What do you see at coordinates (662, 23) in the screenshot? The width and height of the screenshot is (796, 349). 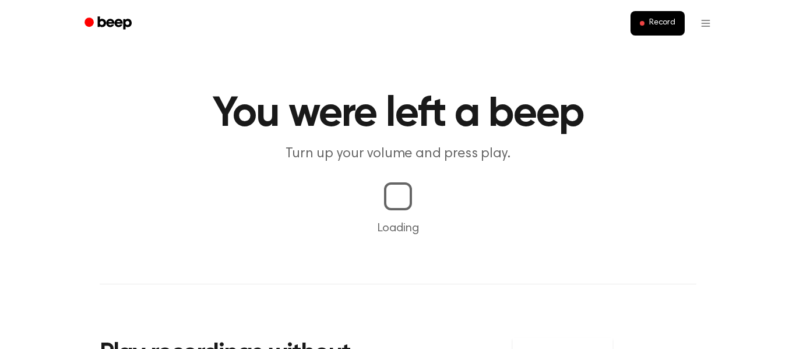 I see `span: Record` at bounding box center [662, 23].